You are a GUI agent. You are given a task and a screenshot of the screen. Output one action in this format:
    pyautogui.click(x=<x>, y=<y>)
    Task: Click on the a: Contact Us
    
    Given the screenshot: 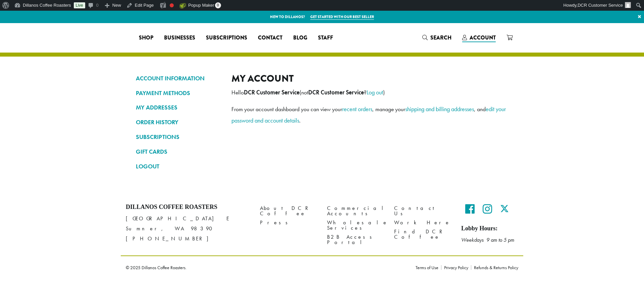 What is the action you would take?
    pyautogui.click(x=423, y=211)
    